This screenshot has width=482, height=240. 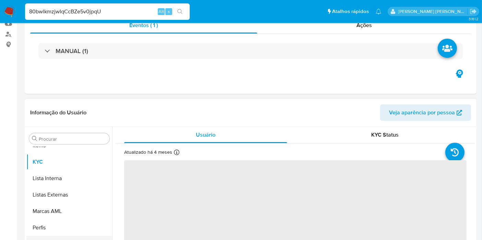 I want to click on a: Notificações, so click(x=378, y=11).